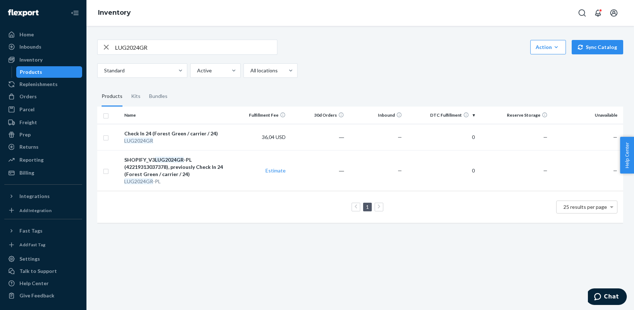 The height and width of the screenshot is (310, 634). What do you see at coordinates (136, 96) in the screenshot?
I see `div: Kits` at bounding box center [136, 96].